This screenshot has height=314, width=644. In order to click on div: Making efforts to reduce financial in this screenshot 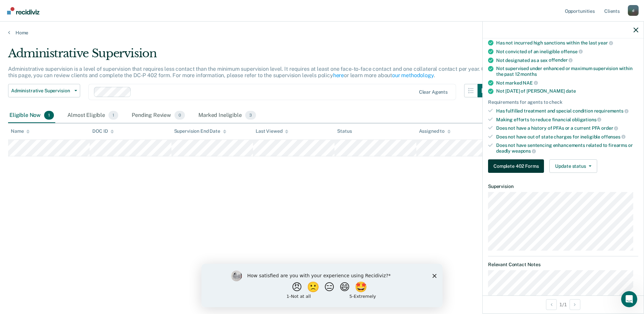, I will do `click(568, 119)`.